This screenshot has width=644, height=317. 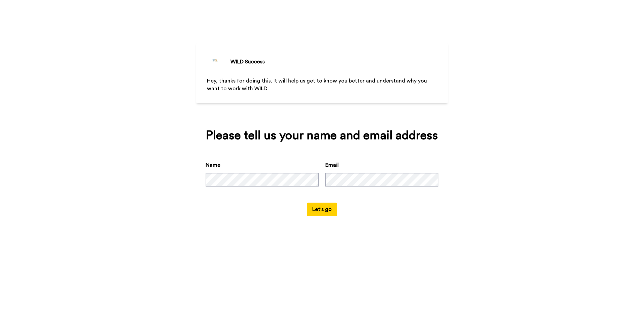 I want to click on span: Hey, thanks for doing this. It will help us get to know you better and understand why you want to..., so click(x=318, y=85).